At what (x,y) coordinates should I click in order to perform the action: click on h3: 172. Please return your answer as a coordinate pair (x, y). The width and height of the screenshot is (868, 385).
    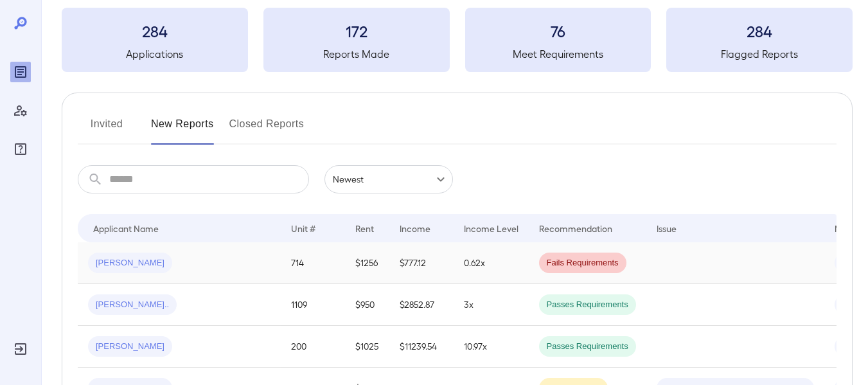
    Looking at the image, I should click on (356, 31).